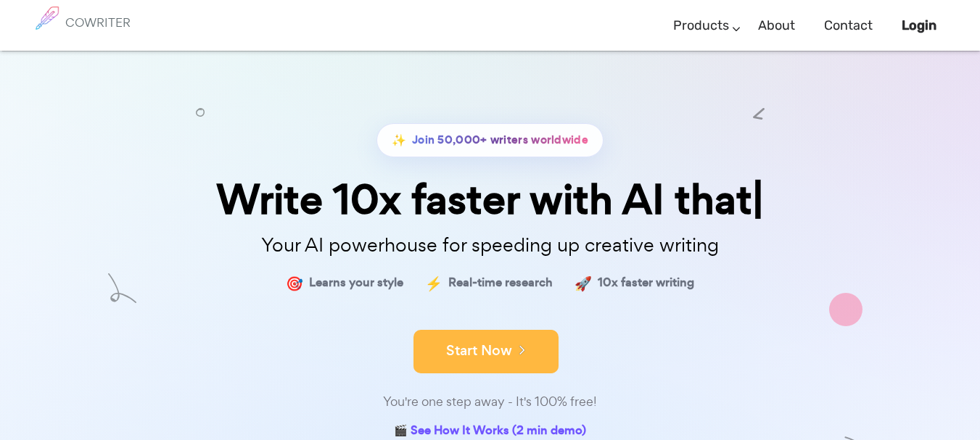 Image resolution: width=980 pixels, height=440 pixels. What do you see at coordinates (486, 352) in the screenshot?
I see `button: Start Now` at bounding box center [486, 352].